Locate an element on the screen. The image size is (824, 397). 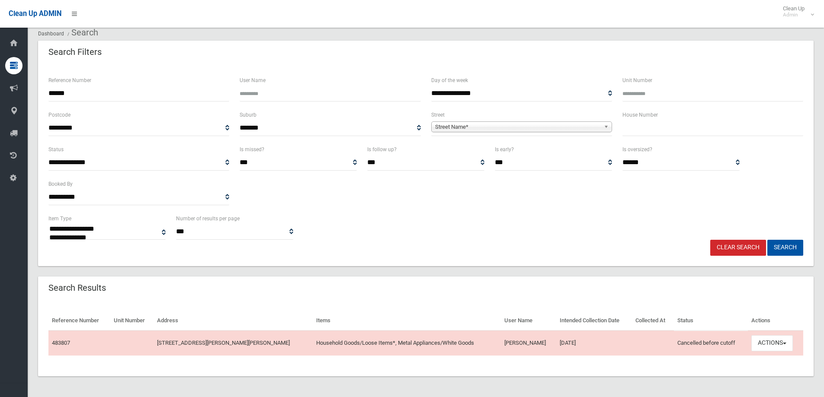
label: Postcode is located at coordinates (59, 115).